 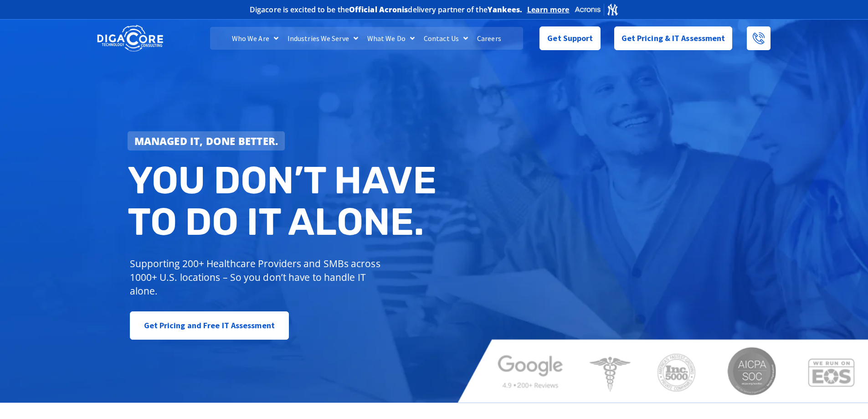 I want to click on h2: Digacore is excited to be the delivery partner of the, so click(x=386, y=9).